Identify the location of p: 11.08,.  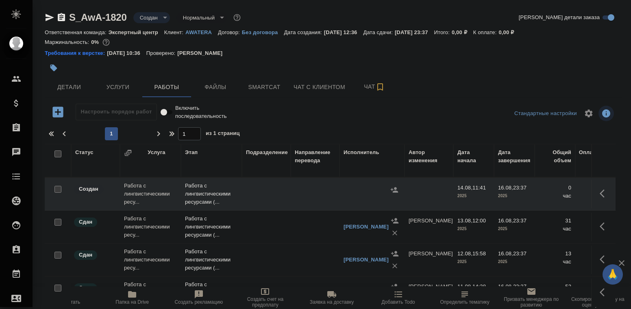
(464, 286).